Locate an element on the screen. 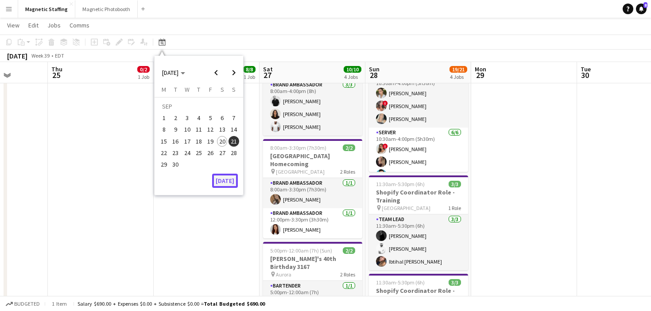 The height and width of the screenshot is (311, 651). span: 17 is located at coordinates (187, 141).